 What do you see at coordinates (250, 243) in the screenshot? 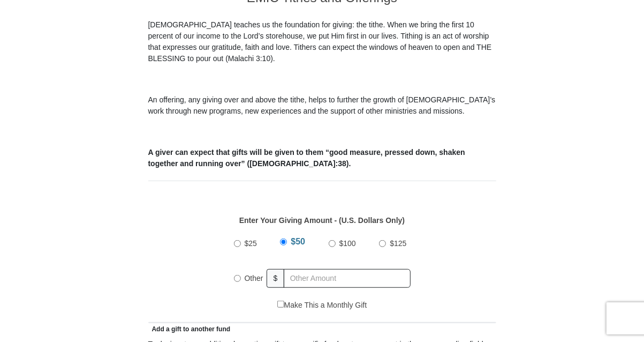
I see `span: $25` at bounding box center [250, 243].